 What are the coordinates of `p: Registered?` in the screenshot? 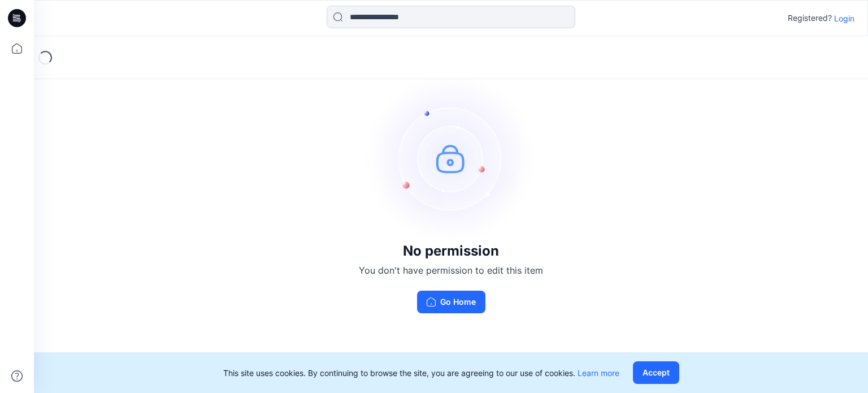 It's located at (810, 18).